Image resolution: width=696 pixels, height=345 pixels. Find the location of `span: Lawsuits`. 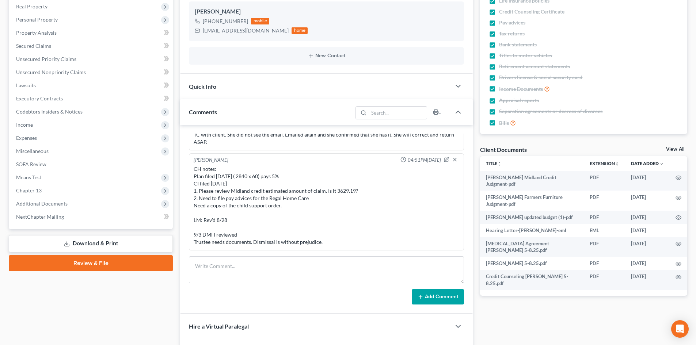

span: Lawsuits is located at coordinates (26, 85).